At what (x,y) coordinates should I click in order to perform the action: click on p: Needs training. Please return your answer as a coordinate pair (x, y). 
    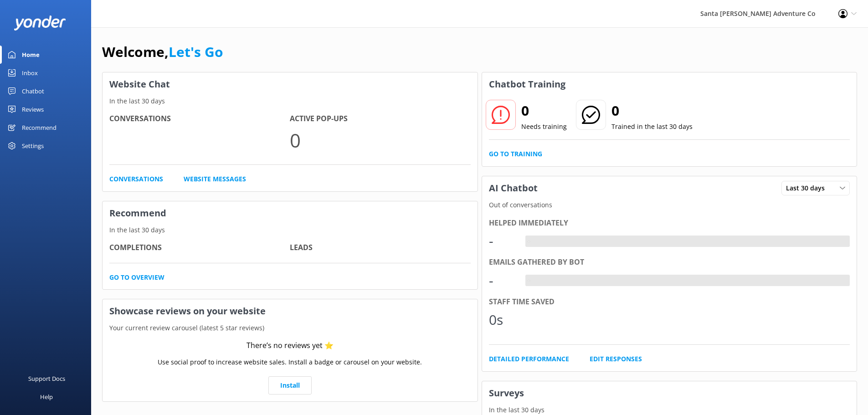
    Looking at the image, I should click on (544, 127).